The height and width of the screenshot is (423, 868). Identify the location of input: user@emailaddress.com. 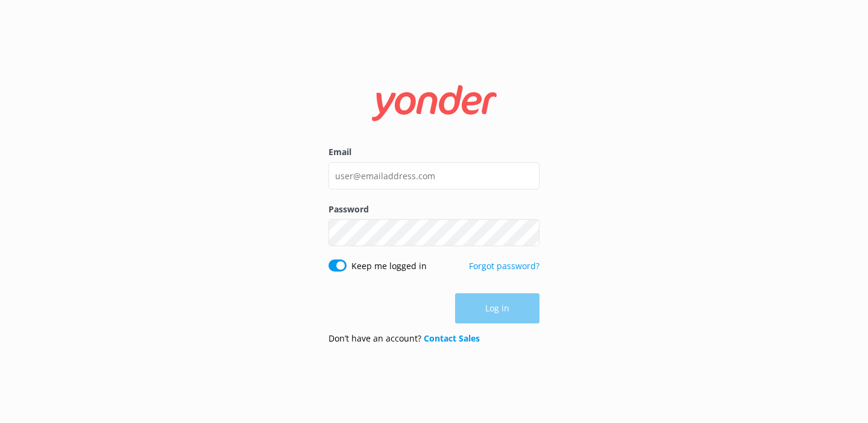
(434, 176).